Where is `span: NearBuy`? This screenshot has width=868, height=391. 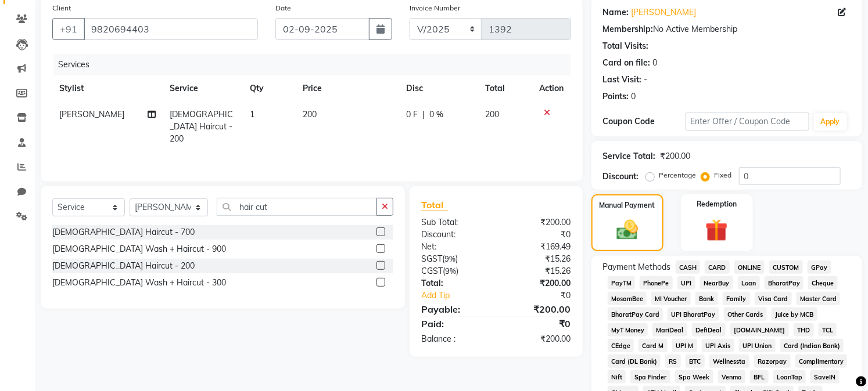 span: NearBuy is located at coordinates (716, 283).